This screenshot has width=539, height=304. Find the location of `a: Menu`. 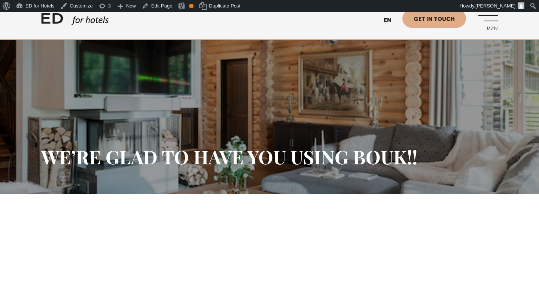

a: Menu is located at coordinates (487, 19).